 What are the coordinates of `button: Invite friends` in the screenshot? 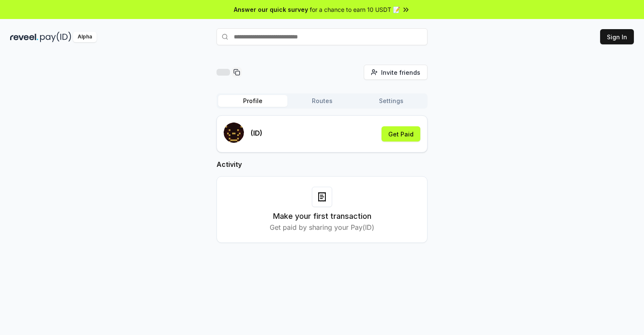 It's located at (395, 72).